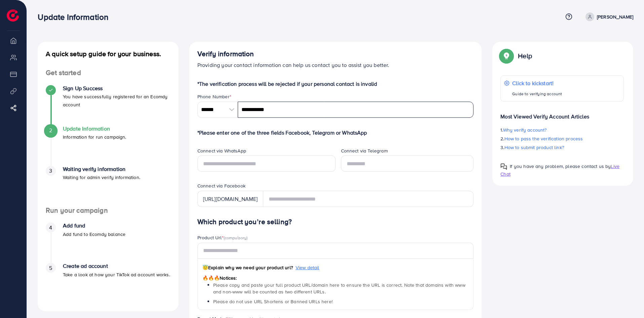  What do you see at coordinates (222, 151) in the screenshot?
I see `label: Connect via WhatsApp` at bounding box center [222, 151].